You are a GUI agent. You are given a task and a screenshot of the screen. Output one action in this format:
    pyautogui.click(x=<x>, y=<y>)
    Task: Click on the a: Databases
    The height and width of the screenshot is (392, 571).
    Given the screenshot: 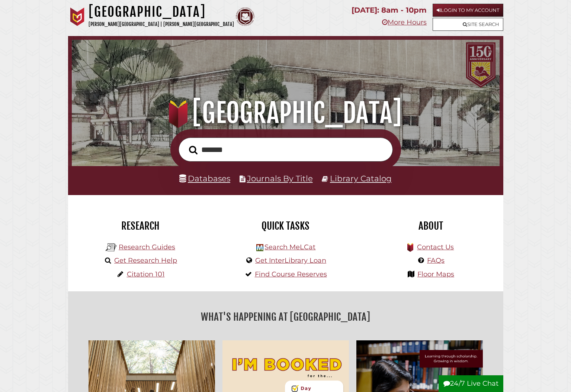 What is the action you would take?
    pyautogui.click(x=204, y=178)
    